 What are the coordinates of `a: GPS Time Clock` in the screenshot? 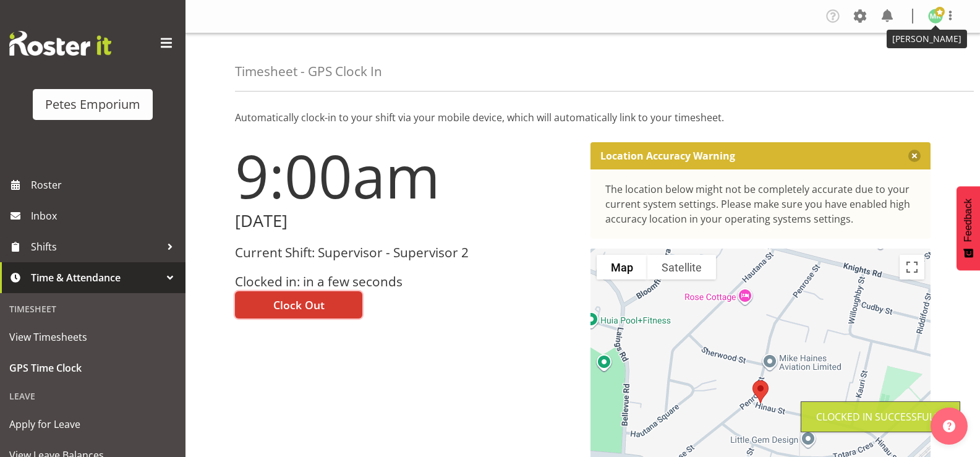 It's located at (93, 368).